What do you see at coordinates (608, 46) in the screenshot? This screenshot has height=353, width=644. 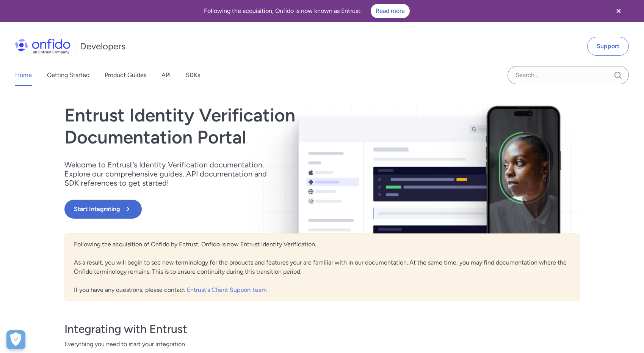 I see `a: Support` at bounding box center [608, 46].